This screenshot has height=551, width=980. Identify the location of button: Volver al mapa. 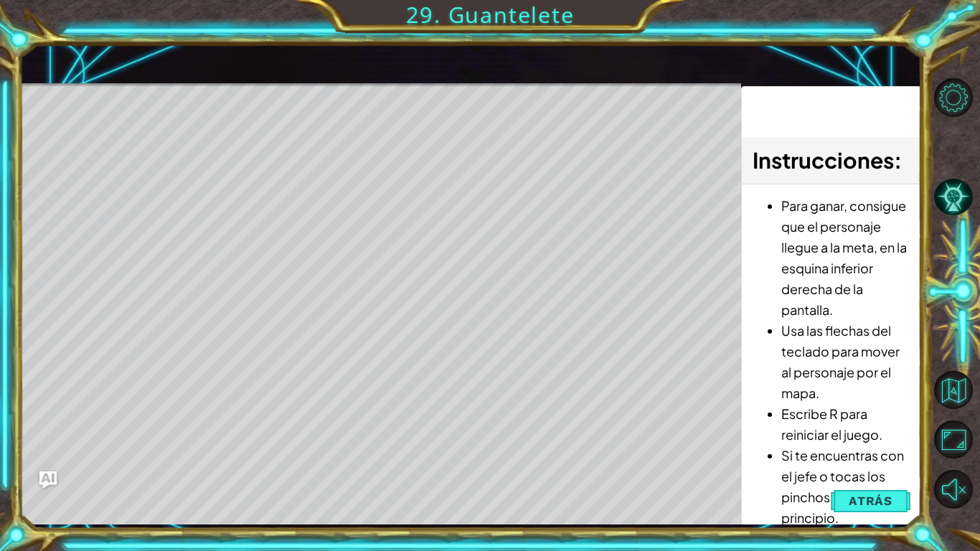
(953, 391).